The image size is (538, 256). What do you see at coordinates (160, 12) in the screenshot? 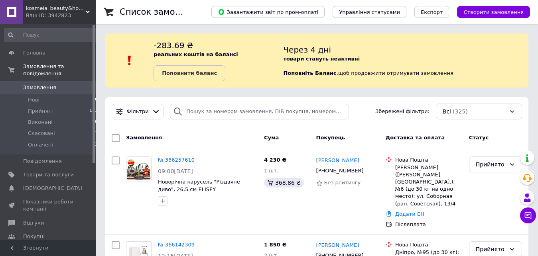
I see `h1: Список замовлень` at bounding box center [160, 12].